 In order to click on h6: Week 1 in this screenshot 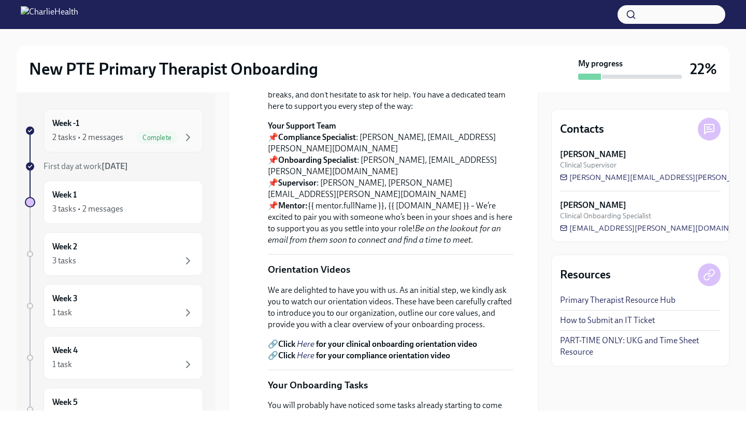, I will do `click(64, 195)`.